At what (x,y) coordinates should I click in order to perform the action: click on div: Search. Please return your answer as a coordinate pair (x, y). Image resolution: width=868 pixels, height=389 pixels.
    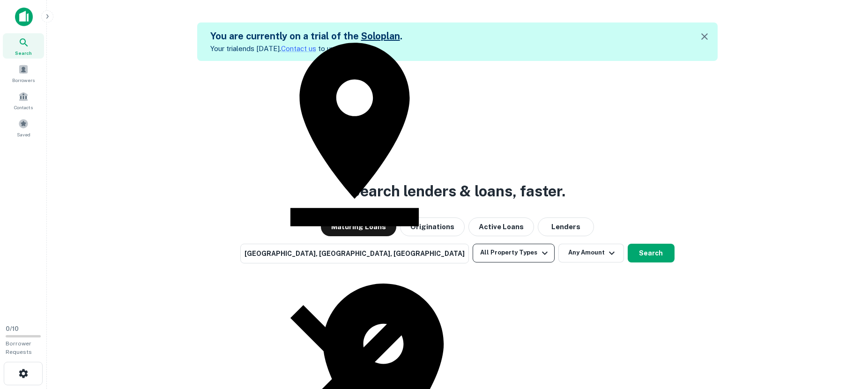
    Looking at the image, I should click on (24, 46).